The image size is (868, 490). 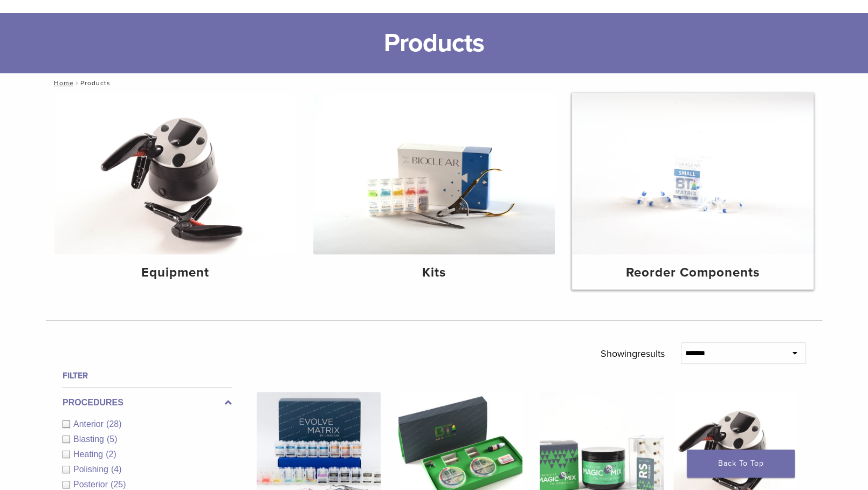 I want to click on span: Anterior, so click(x=90, y=424).